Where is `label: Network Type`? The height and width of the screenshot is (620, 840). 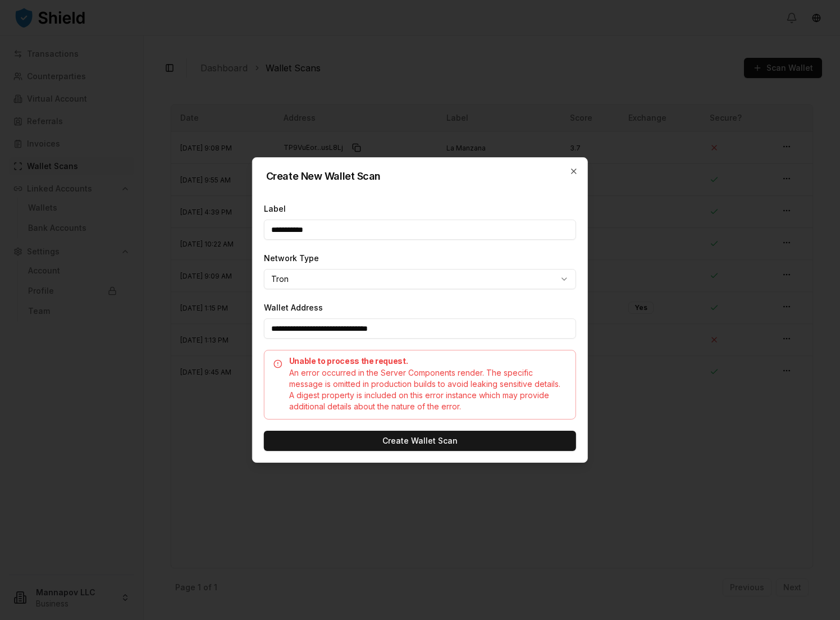 label: Network Type is located at coordinates (292, 258).